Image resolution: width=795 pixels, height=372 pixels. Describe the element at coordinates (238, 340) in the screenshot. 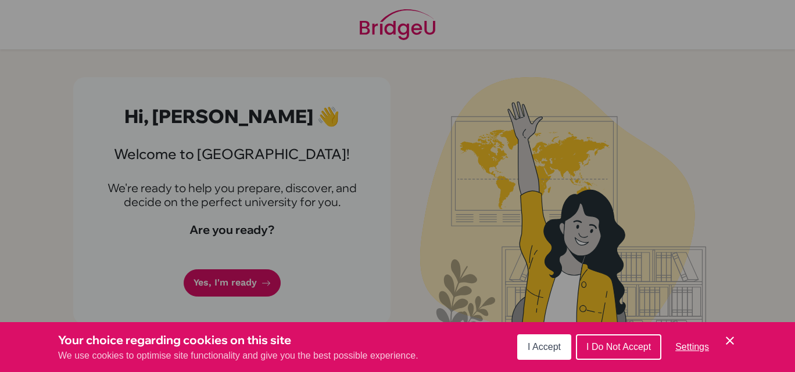

I see `h3: Your choice regarding cookies on this site` at that location.